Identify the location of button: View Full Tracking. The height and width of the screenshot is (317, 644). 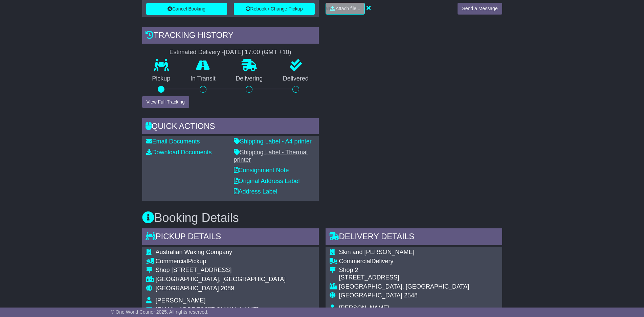
(166, 102).